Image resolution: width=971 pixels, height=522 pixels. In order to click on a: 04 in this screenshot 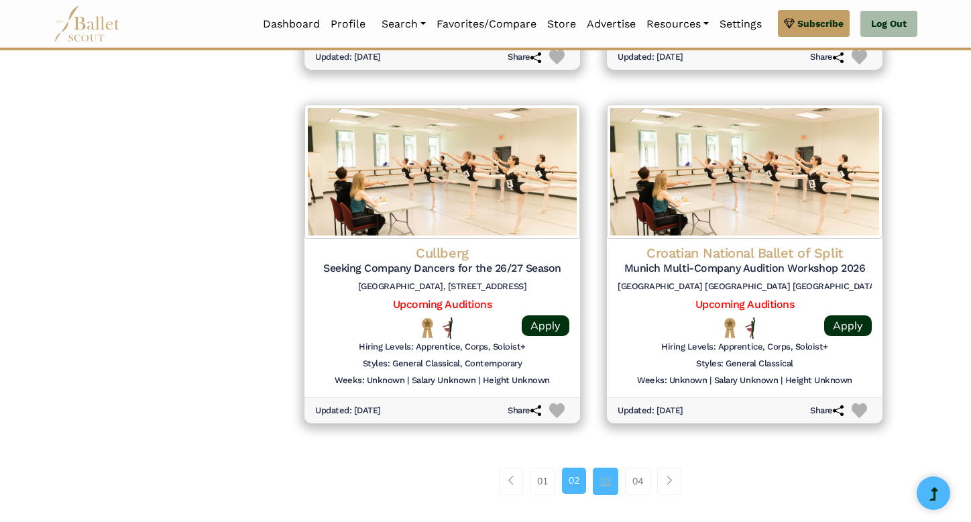, I will do `click(638, 481)`.